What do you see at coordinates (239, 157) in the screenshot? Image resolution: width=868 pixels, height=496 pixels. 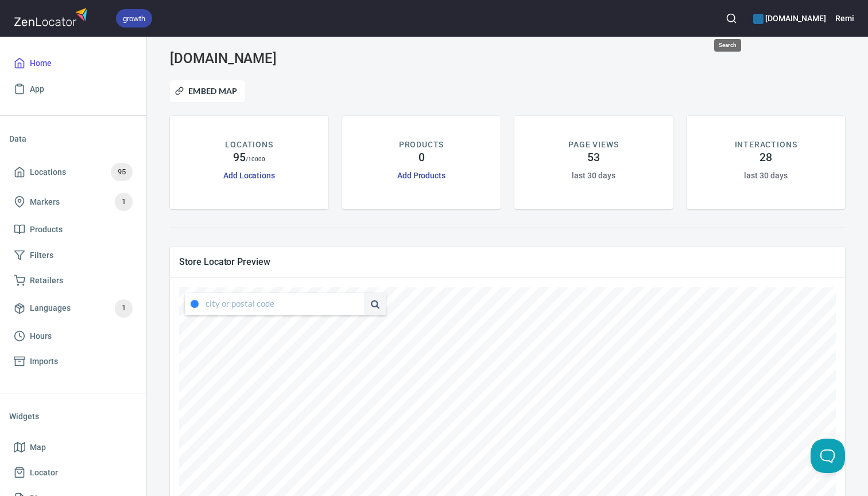 I see `h4: 95` at bounding box center [239, 157].